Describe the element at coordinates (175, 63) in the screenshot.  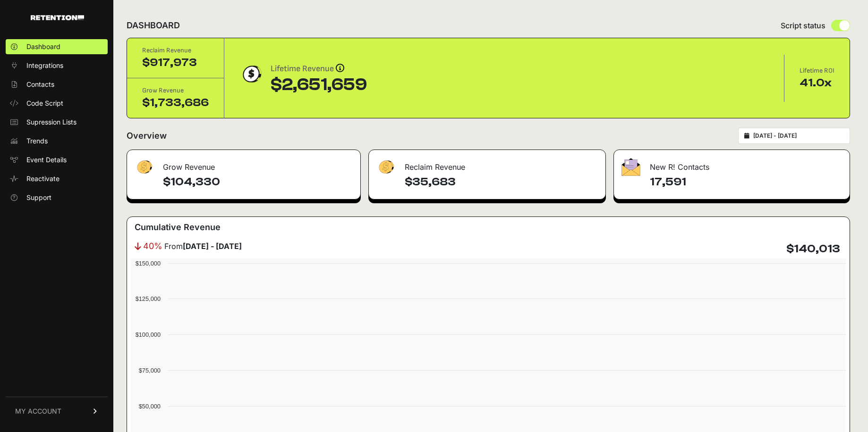
I see `div: $917,973` at that location.